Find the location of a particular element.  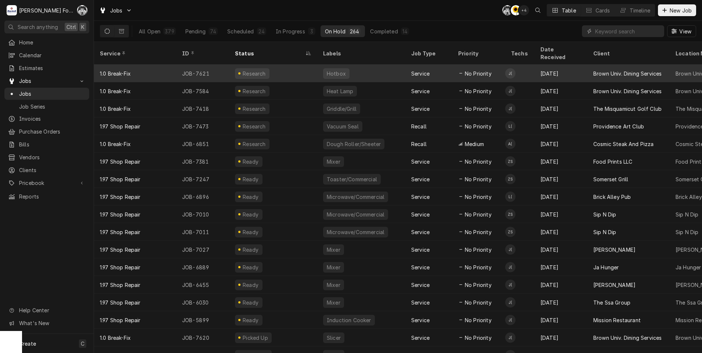

div: Heat Lamp is located at coordinates (340, 91).